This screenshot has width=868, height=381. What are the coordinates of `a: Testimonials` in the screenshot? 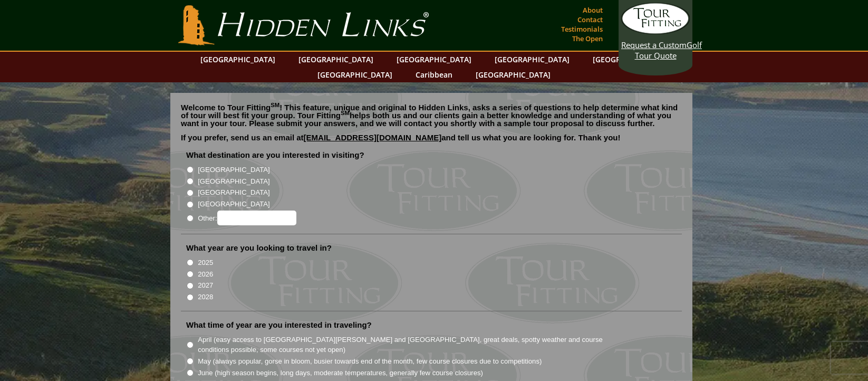 It's located at (582, 29).